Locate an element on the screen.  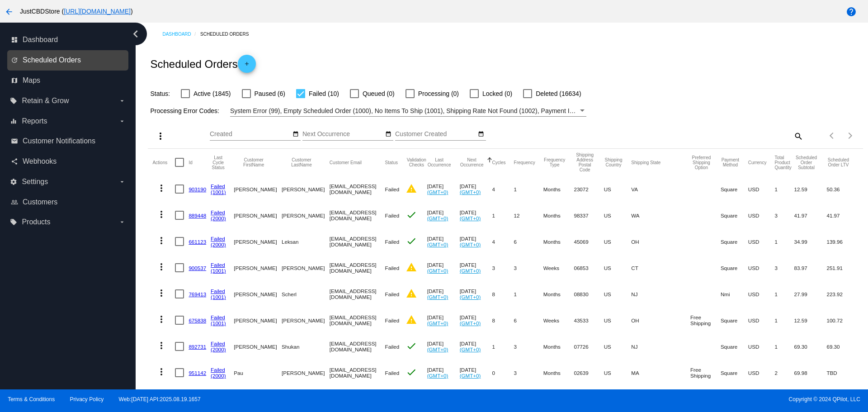
button: Change sorting for NextOccurrenceUtc is located at coordinates (472, 162).